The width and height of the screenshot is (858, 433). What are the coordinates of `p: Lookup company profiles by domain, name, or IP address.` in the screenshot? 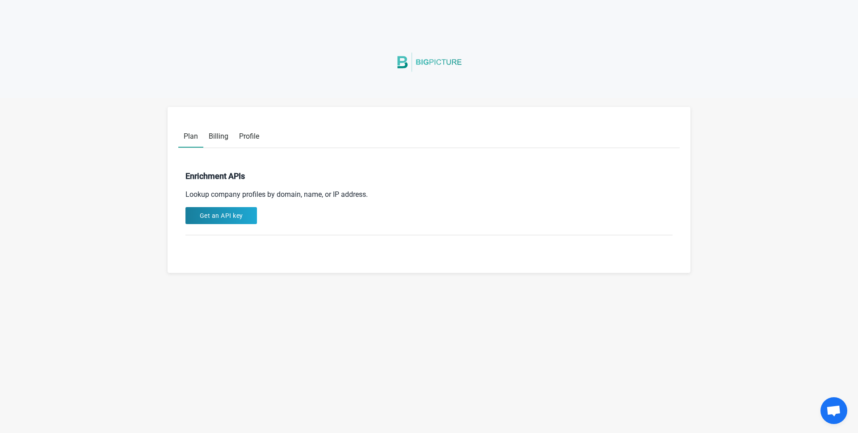 It's located at (429, 194).